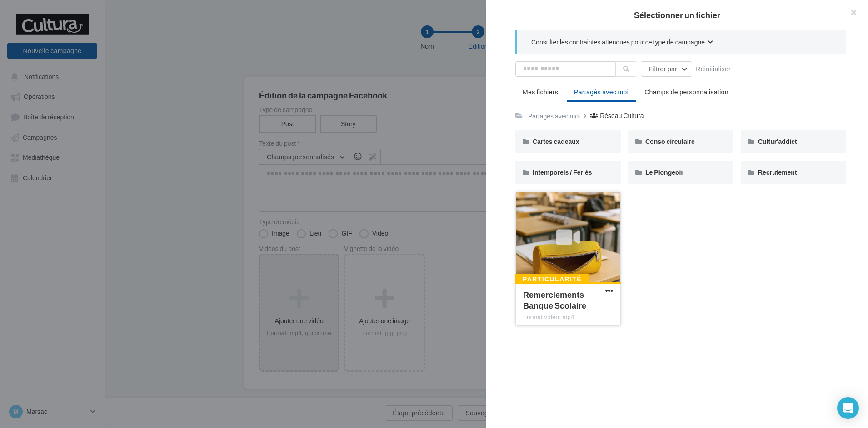 The image size is (868, 428). I want to click on div: Partagés avec moi, so click(554, 117).